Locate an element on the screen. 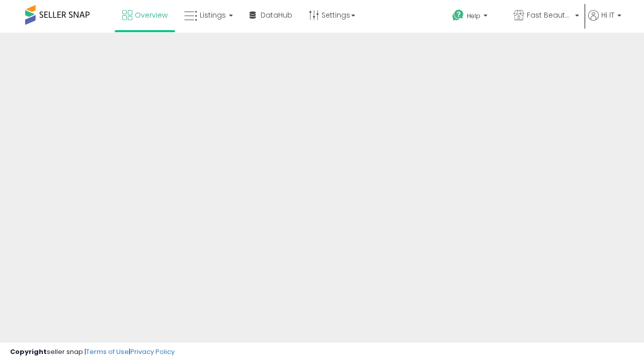 Image resolution: width=644 pixels, height=362 pixels. a: Terms of Use is located at coordinates (107, 352).